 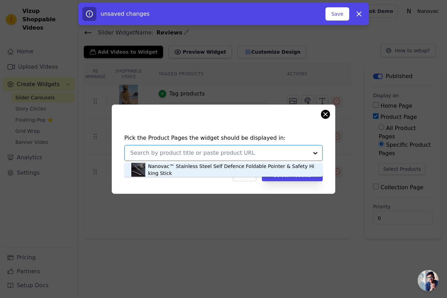 What do you see at coordinates (232, 170) in the screenshot?
I see `div: Nanovac™ Stainless Steel Self Defence Foldable Pointer & Safety Hiking Stick` at bounding box center [232, 170].